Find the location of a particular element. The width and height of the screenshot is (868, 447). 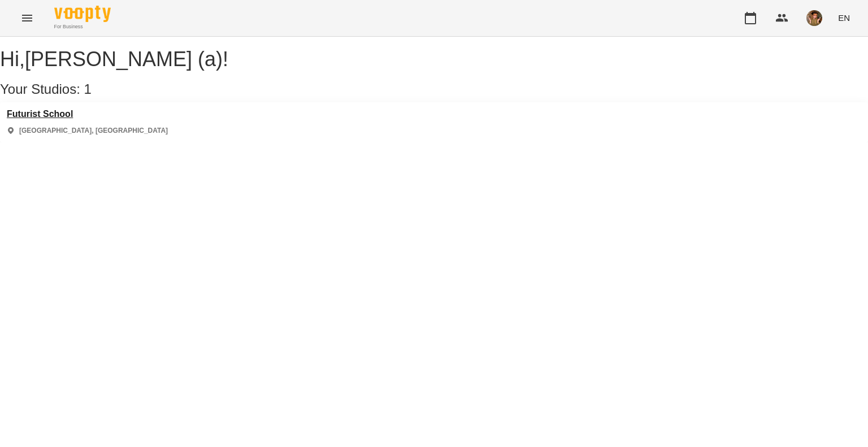

h3: Futurist School is located at coordinates (87, 114).